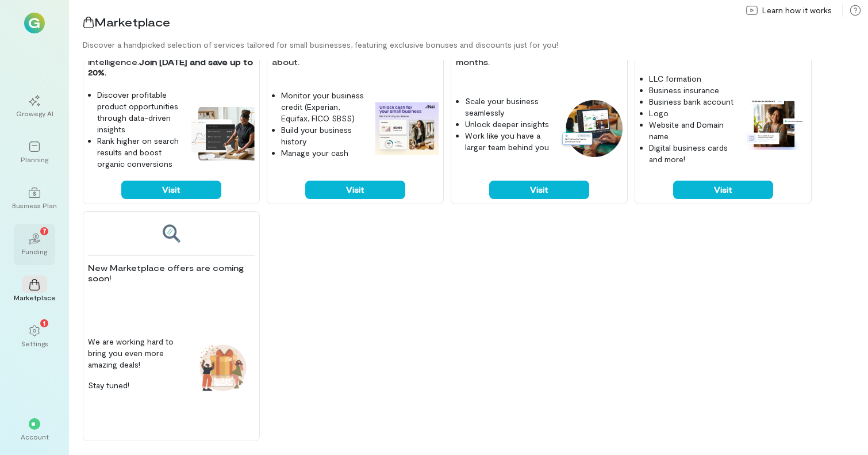 Image resolution: width=868 pixels, height=455 pixels. Describe the element at coordinates (140, 152) in the screenshot. I see `li: Rank higher on search results and boost organic conversions` at that location.